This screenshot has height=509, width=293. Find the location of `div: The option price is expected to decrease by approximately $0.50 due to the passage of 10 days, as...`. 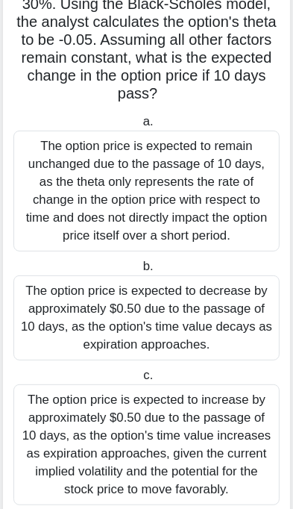

div: The option price is expected to decrease by approximately $0.50 due to the passage of 10 days, as... is located at coordinates (146, 318).